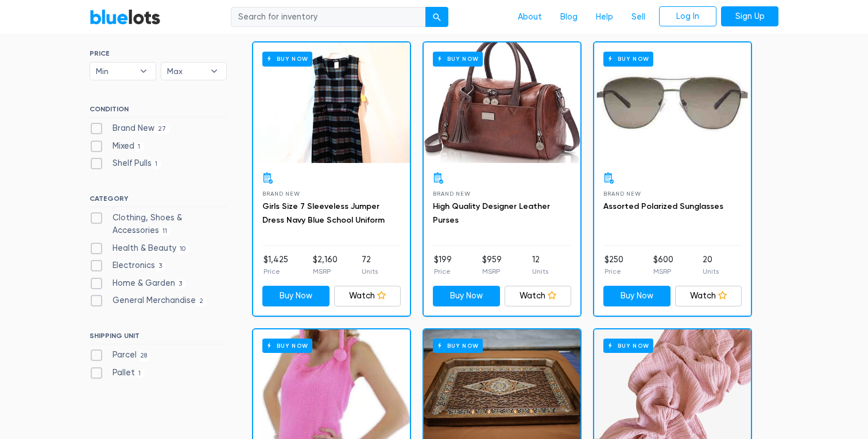 The height and width of the screenshot is (439, 868). What do you see at coordinates (663, 266) in the screenshot?
I see `li: $600` at bounding box center [663, 266].